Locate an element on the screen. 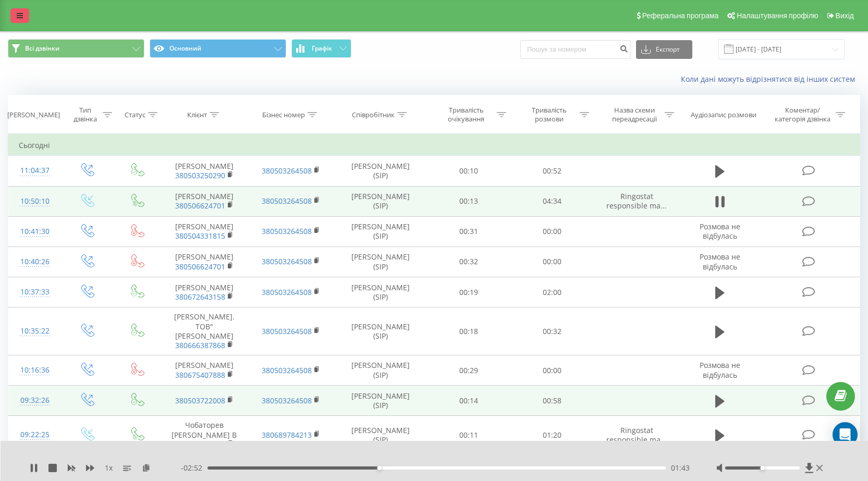 This screenshot has width=868, height=481. td: 00:31 is located at coordinates (469, 232).